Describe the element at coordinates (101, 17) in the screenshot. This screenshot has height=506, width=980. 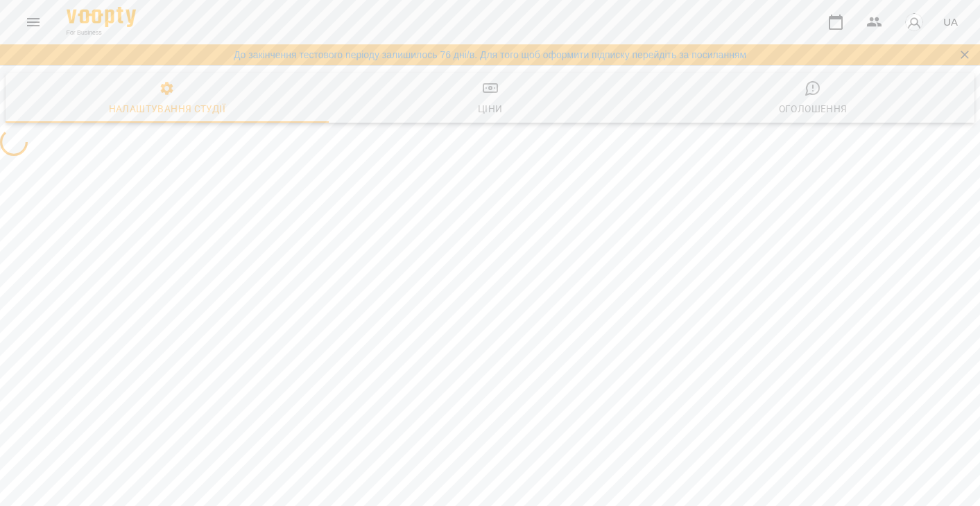
I see `img: Voopty Logo` at that location.